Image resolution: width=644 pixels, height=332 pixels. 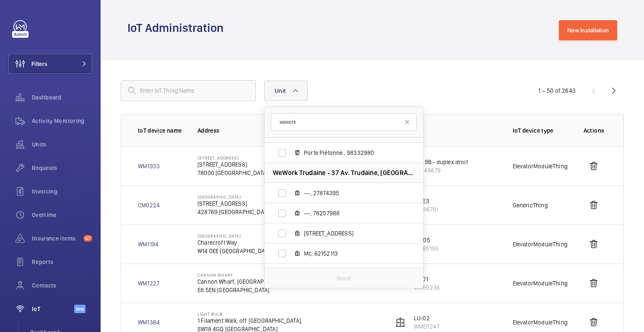 What do you see at coordinates (286, 91) in the screenshot?
I see `button: Unit` at bounding box center [286, 91].